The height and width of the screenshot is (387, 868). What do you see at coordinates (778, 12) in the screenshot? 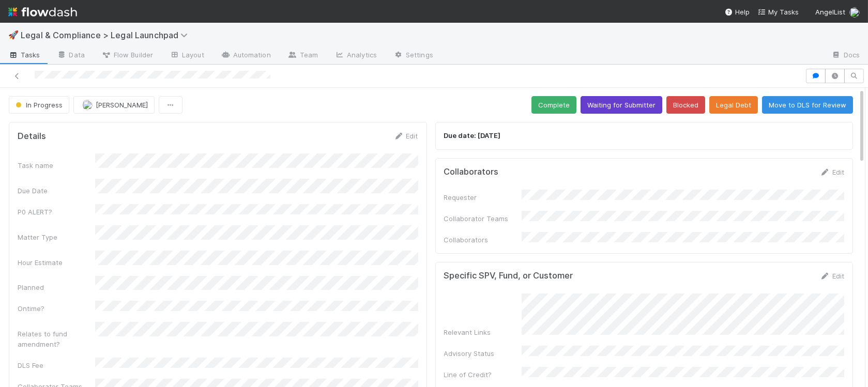
I see `a: My Tasks` at bounding box center [778, 12].